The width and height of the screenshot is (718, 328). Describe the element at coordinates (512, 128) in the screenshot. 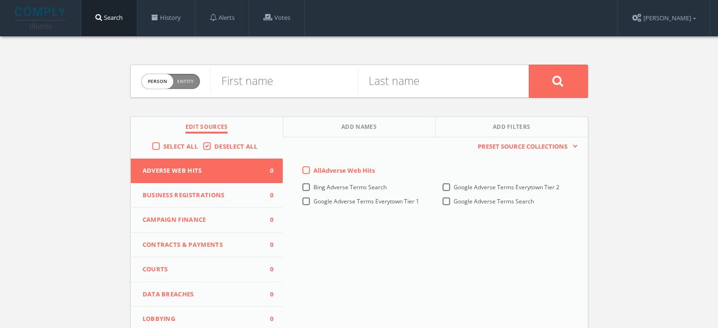

I see `span: Add Filters` at that location.